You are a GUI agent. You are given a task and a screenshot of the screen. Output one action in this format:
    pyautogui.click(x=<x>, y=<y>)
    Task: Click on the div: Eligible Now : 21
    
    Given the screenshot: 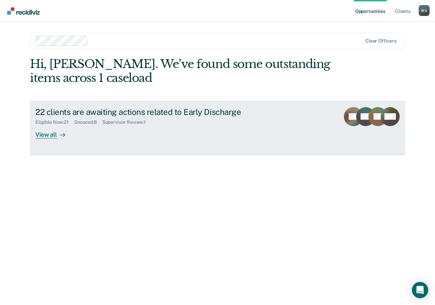 What is the action you would take?
    pyautogui.click(x=55, y=122)
    